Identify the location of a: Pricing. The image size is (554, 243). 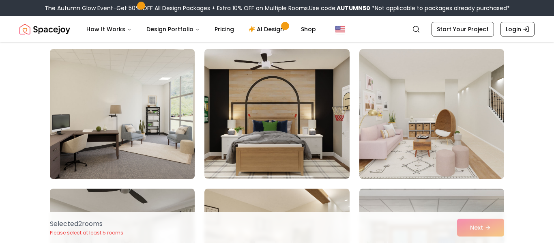
(224, 29).